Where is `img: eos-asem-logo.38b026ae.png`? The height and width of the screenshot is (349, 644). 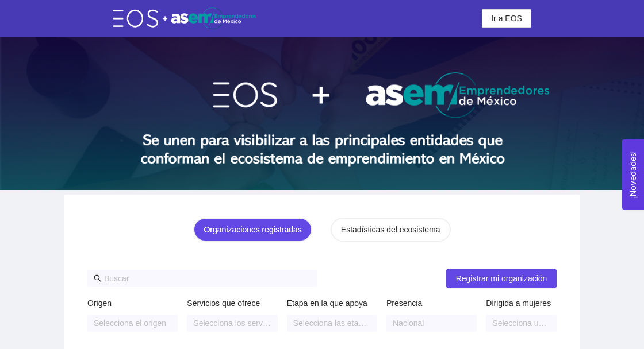 img: eos-asem-logo.38b026ae.png is located at coordinates (185, 18).